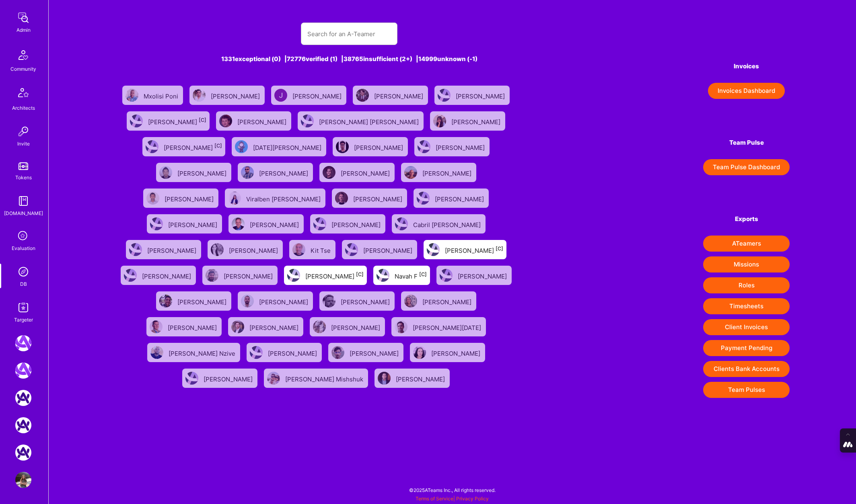  I want to click on div: Tokens, so click(24, 177).